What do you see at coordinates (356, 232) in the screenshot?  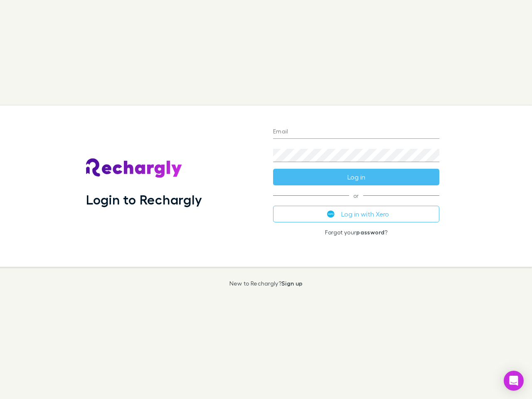 I see `p: Forgot your ?` at bounding box center [356, 232].